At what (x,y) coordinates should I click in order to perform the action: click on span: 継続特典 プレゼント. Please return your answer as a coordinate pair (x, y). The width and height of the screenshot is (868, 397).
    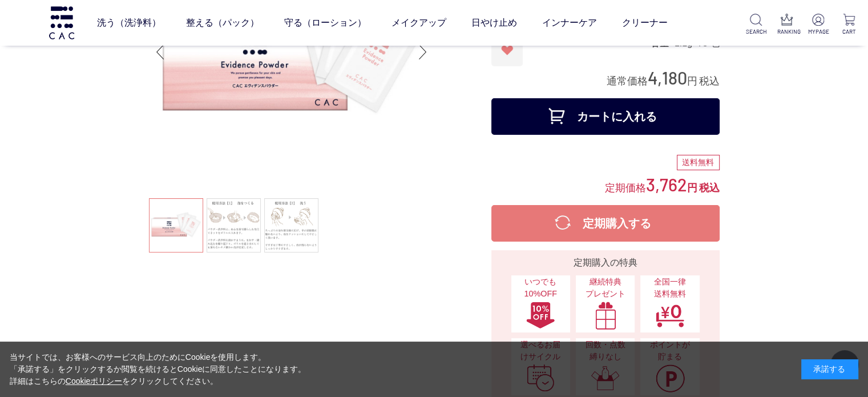
    Looking at the image, I should click on (605, 288).